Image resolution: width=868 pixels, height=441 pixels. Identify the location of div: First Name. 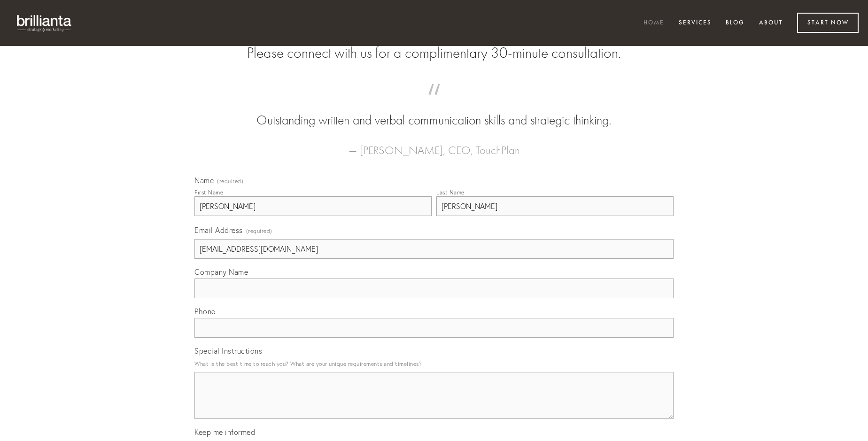
(209, 192).